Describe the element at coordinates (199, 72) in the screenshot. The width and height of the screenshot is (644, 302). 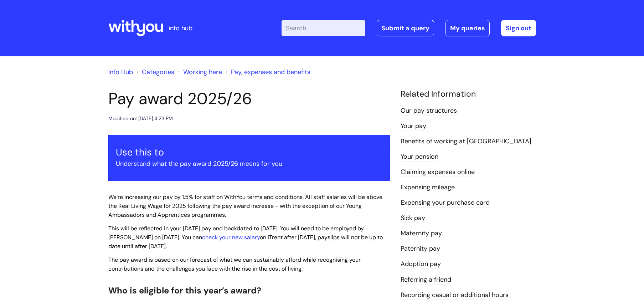
I see `li: Working here` at that location.